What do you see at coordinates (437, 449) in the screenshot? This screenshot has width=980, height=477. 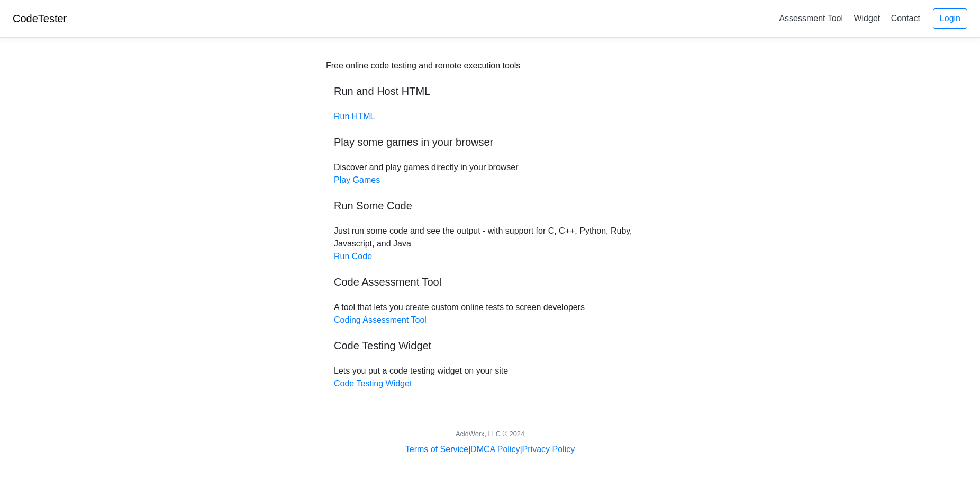 I see `a: Terms of Service` at bounding box center [437, 449].